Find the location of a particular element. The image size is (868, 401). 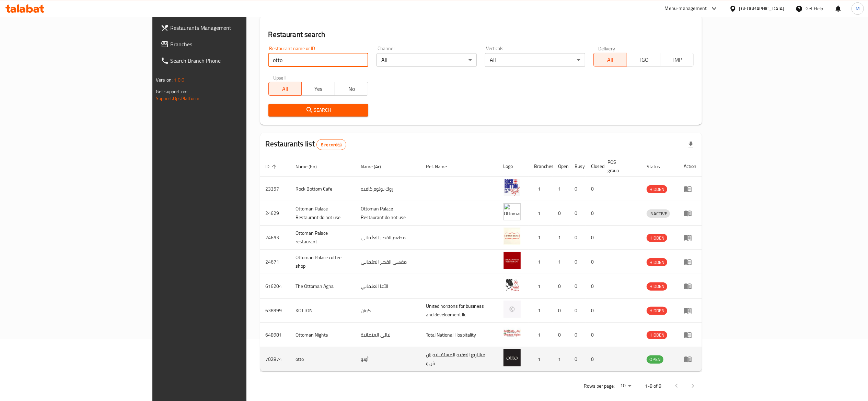

span: No is located at coordinates (352, 89).